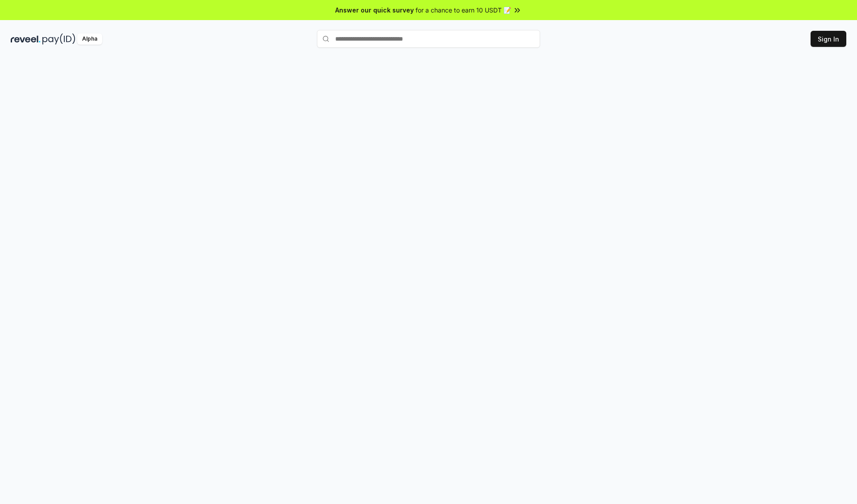  Describe the element at coordinates (59, 39) in the screenshot. I see `img: pay_id` at that location.